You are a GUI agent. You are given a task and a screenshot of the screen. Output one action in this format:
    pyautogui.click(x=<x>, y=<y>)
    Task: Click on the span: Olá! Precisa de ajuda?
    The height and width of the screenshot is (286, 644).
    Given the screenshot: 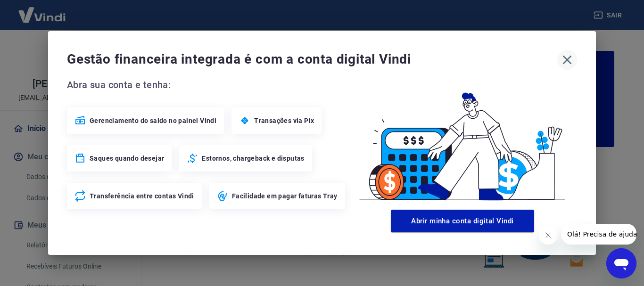 What is the action you would take?
    pyautogui.click(x=42, y=10)
    